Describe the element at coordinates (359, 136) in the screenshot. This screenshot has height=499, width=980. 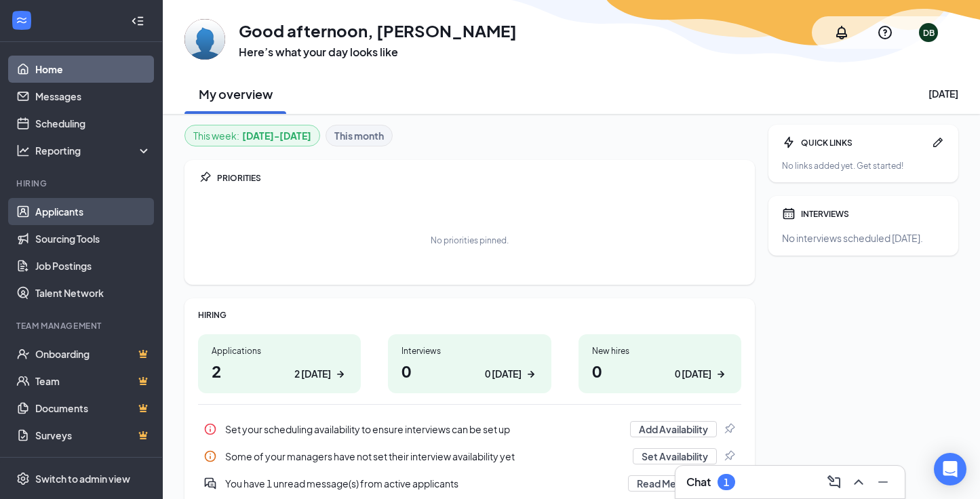
I see `b: This month` at that location.